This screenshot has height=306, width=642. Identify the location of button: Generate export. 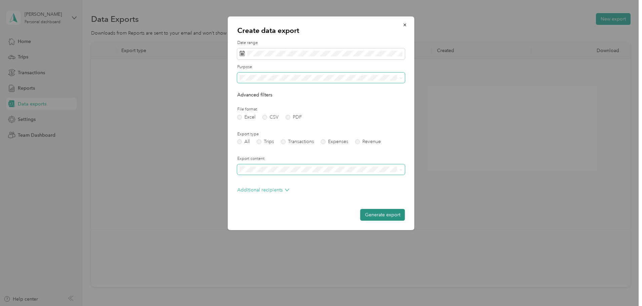
(382, 215).